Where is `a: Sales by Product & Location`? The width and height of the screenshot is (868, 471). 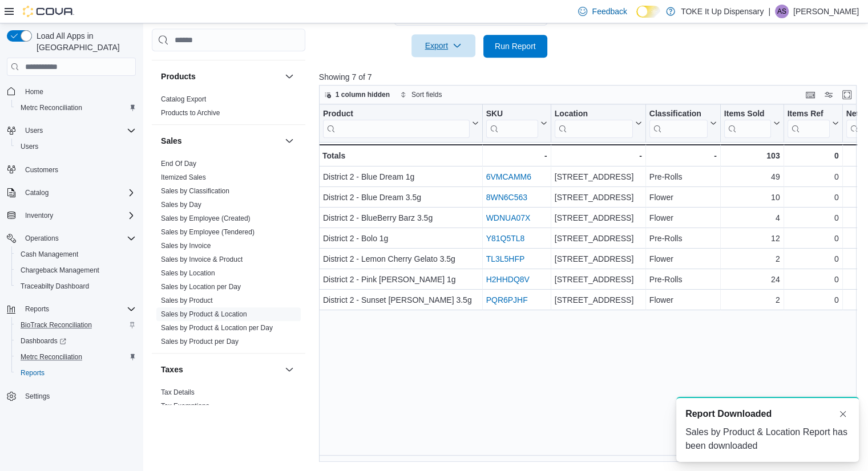 a: Sales by Product & Location is located at coordinates (204, 314).